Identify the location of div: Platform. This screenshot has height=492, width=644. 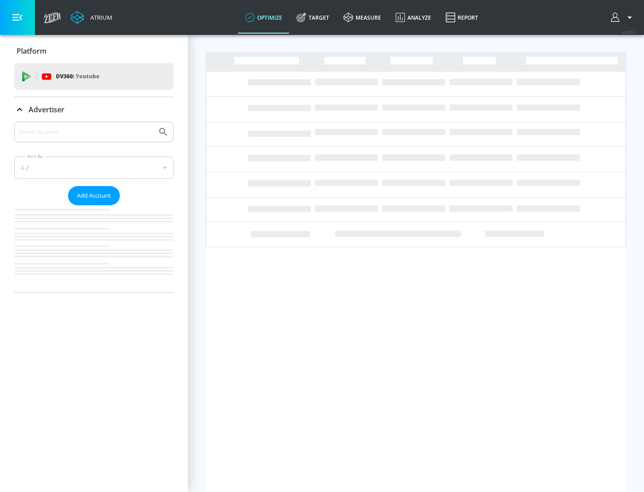
(94, 51).